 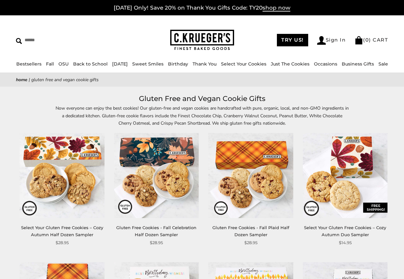 What do you see at coordinates (148, 64) in the screenshot?
I see `a: Sweet Smiles` at bounding box center [148, 64].